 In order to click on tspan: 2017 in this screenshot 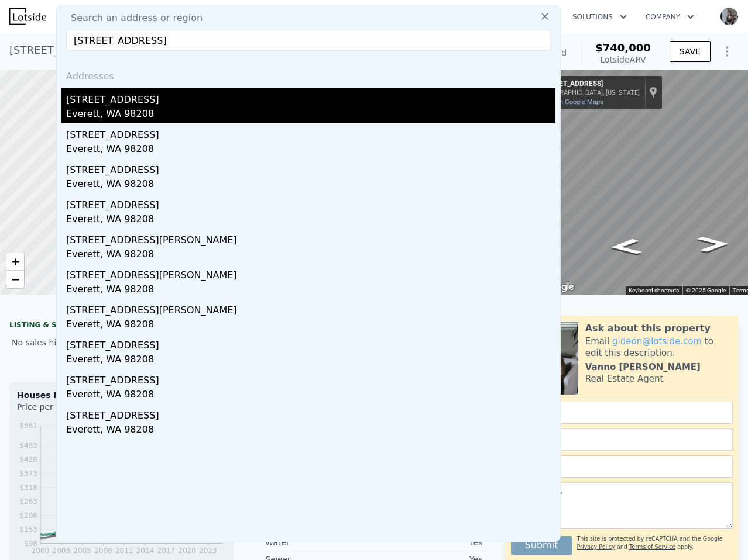, I will do `click(166, 551)`.